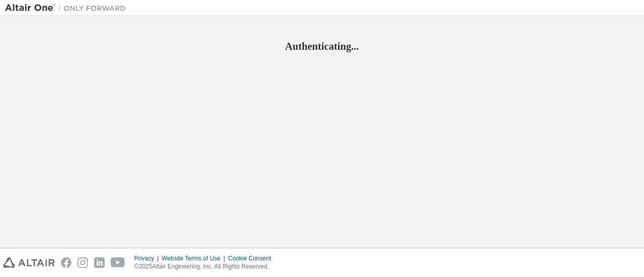 This screenshot has height=277, width=644. Describe the element at coordinates (68, 8) in the screenshot. I see `img: Altair One` at that location.